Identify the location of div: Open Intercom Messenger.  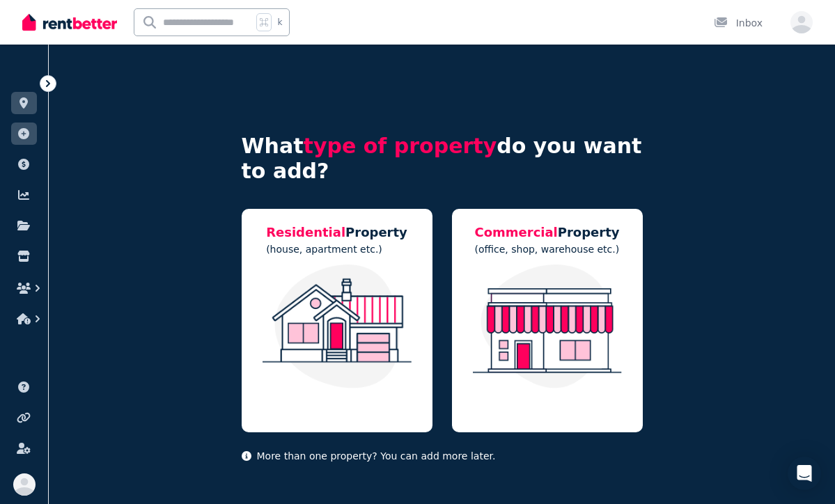
(804, 473).